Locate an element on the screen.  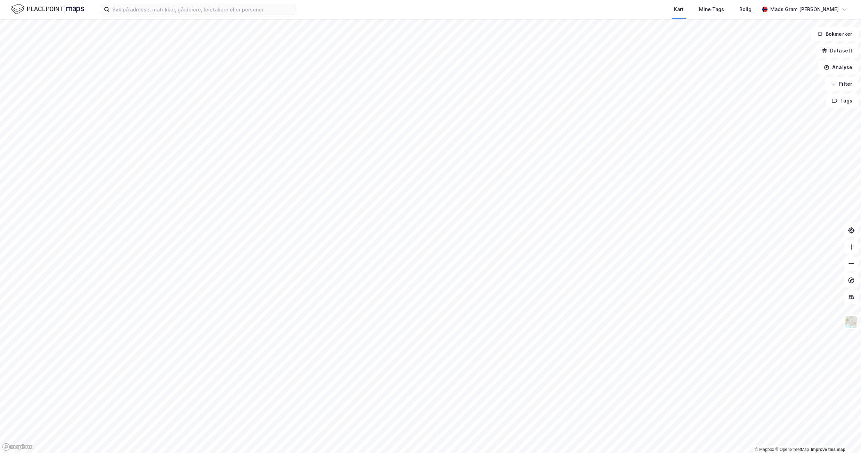
button: Tags is located at coordinates (842, 101).